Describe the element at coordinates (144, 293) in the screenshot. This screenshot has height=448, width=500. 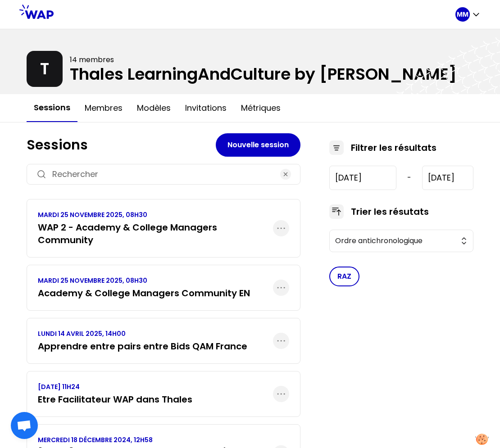
I see `h3: Academy & College Managers Community EN` at that location.